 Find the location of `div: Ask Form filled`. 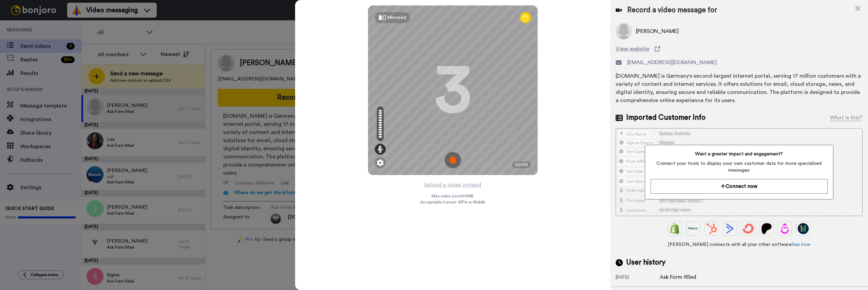

div: Ask Form filled is located at coordinates (678, 277).